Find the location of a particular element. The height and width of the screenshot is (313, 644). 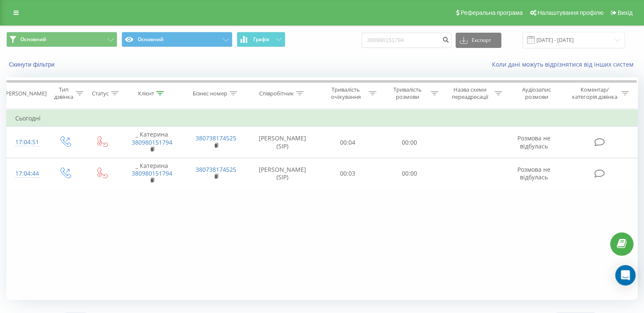

div: Співробітник is located at coordinates (277, 93).